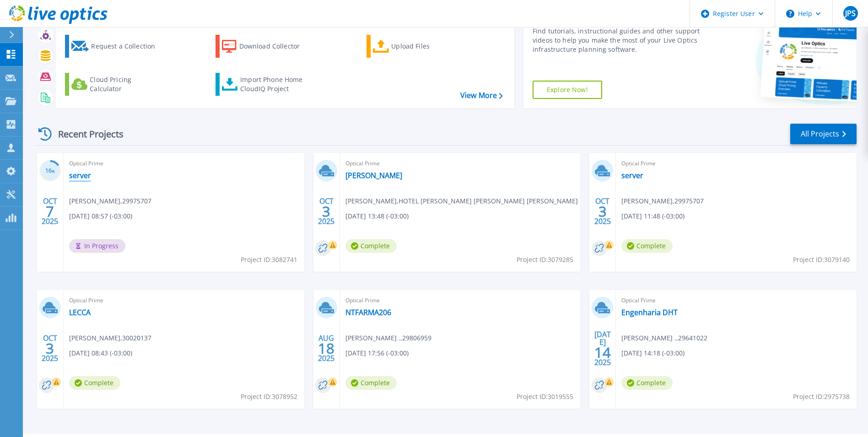 The height and width of the screenshot is (437, 868). Describe the element at coordinates (276, 85) in the screenshot. I see `div: Import Phone Home CloudIQ Project` at that location.